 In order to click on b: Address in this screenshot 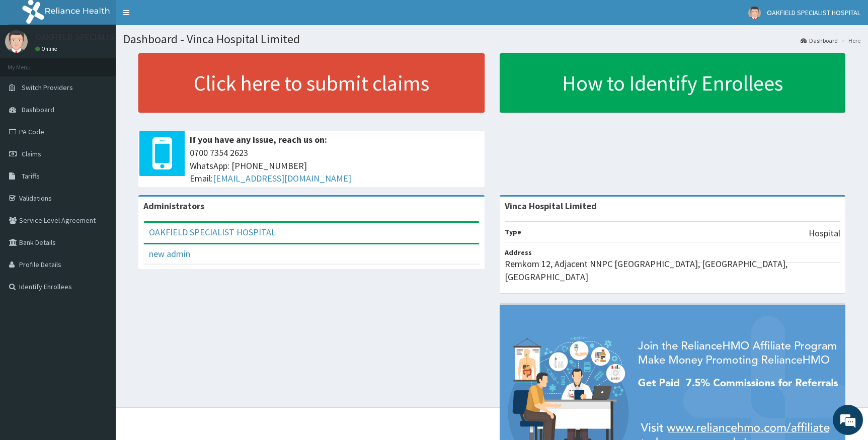, I will do `click(518, 252)`.